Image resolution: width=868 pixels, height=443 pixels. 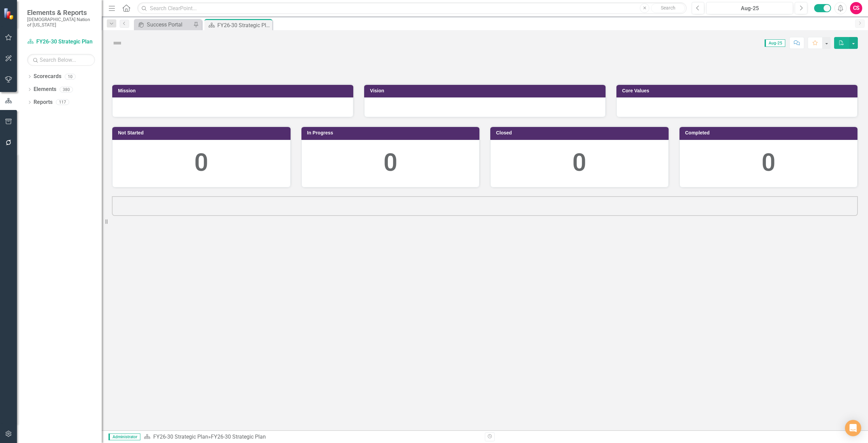 I want to click on button: Search, so click(x=668, y=8).